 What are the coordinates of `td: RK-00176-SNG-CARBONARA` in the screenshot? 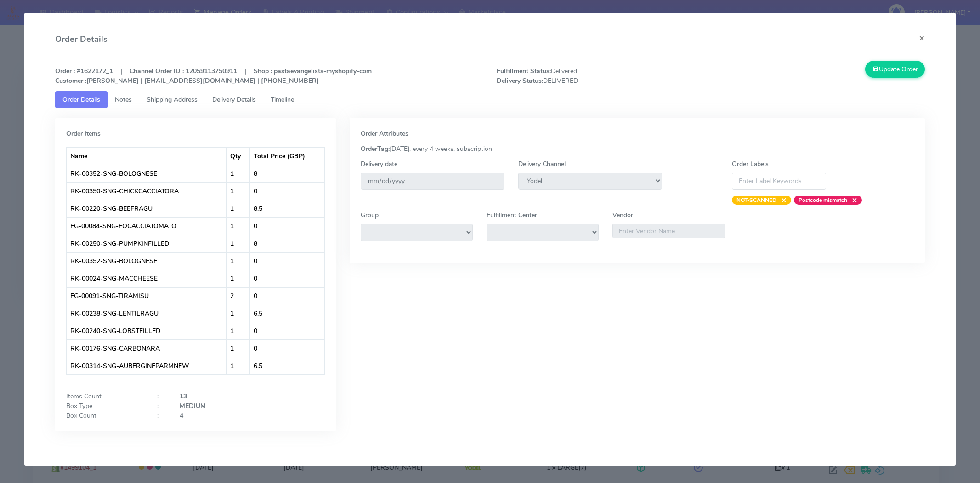 It's located at (146, 348).